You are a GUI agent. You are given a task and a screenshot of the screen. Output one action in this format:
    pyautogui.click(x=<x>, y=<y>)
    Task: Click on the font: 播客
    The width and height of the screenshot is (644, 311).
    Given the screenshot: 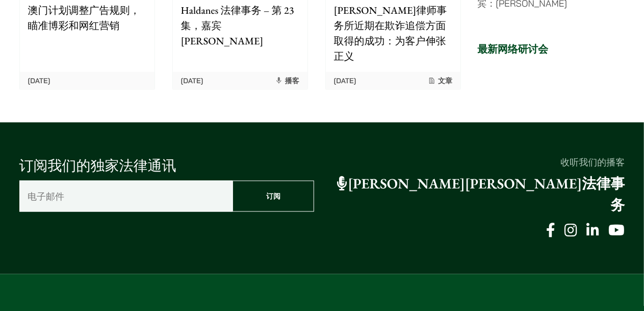 What is the action you would take?
    pyautogui.click(x=292, y=81)
    